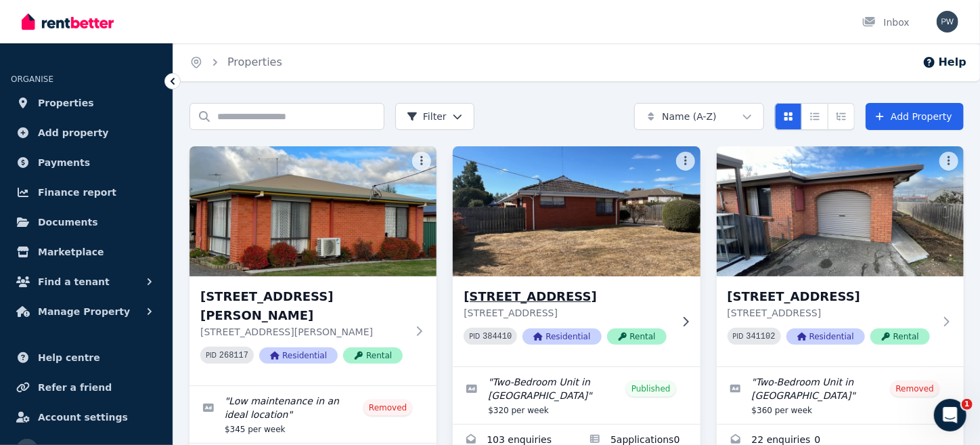 This screenshot has width=980, height=445. Describe the element at coordinates (67, 222) in the screenshot. I see `span: Documents` at that location.